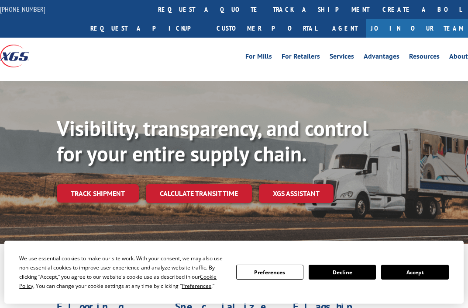  What do you see at coordinates (234, 272) in the screenshot?
I see `div: Cookie Consent Prompt` at bounding box center [234, 272].